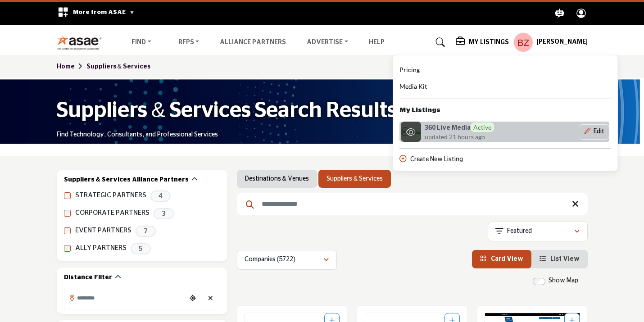  What do you see at coordinates (420, 110) in the screenshot?
I see `b: My Listings` at bounding box center [420, 110].